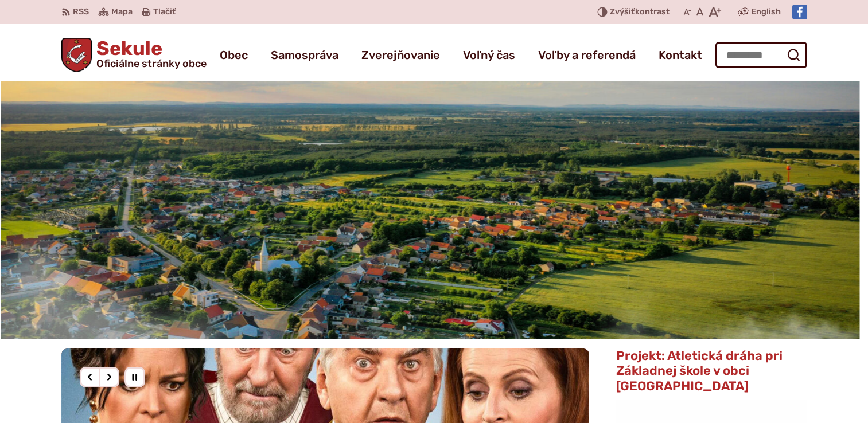 The width and height of the screenshot is (868, 423). I want to click on span: Voľby a referendá, so click(587, 55).